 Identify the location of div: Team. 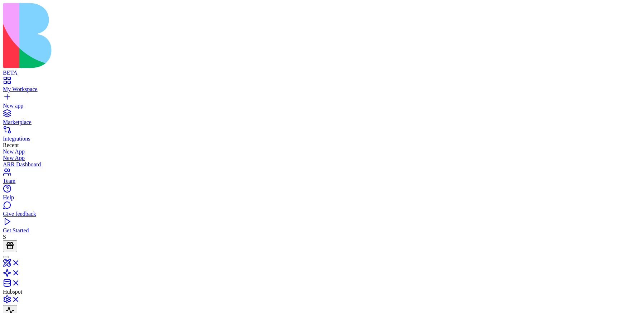
(310, 181).